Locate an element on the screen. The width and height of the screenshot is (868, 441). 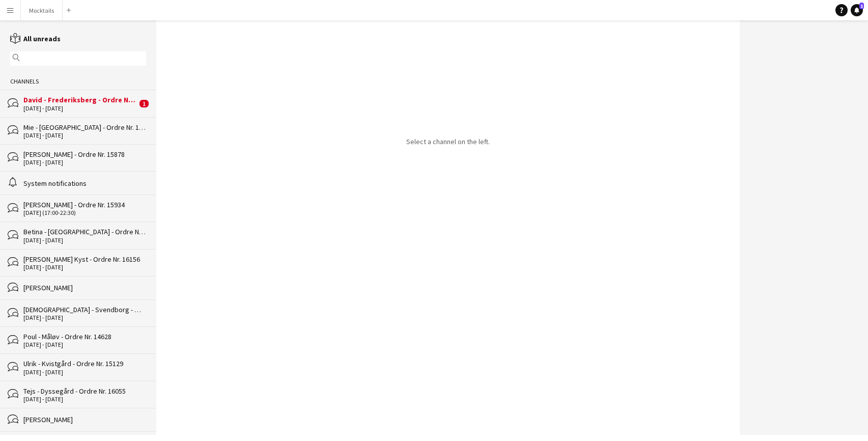
div: Poul - Måløv - Ordre Nr. 14628 is located at coordinates (85, 336).